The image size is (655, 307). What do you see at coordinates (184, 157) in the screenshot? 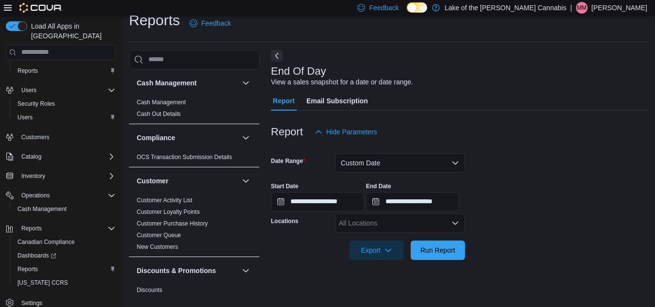
I see `span: OCS Transaction Submission Details` at bounding box center [184, 157].